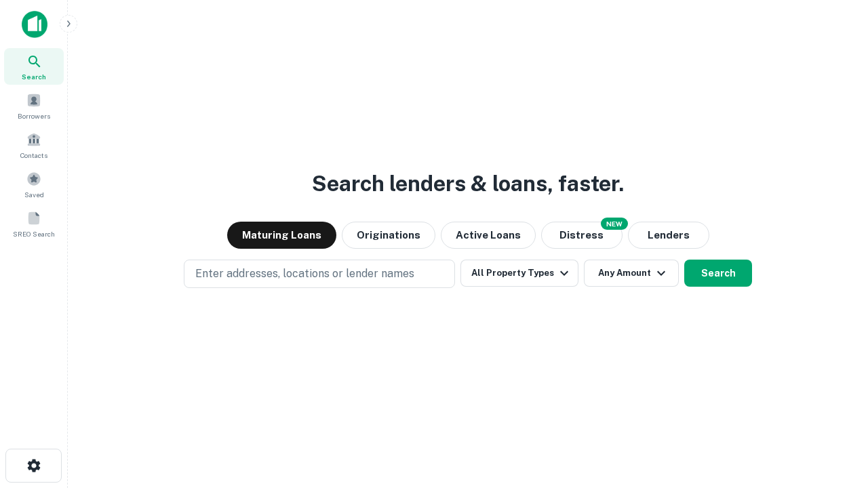 Image resolution: width=868 pixels, height=488 pixels. Describe the element at coordinates (34, 67) in the screenshot. I see `a: Search` at that location.